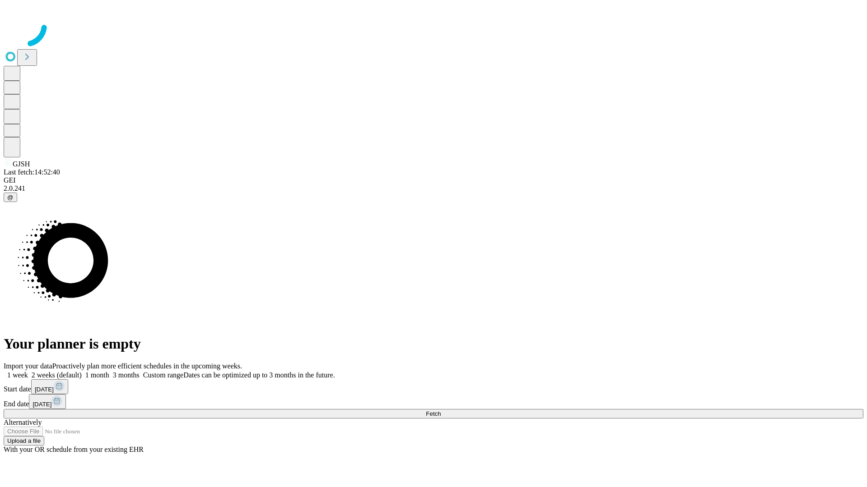 This screenshot has width=867, height=487. Describe the element at coordinates (433, 344) in the screenshot. I see `h1: Your planner is empty` at that location.